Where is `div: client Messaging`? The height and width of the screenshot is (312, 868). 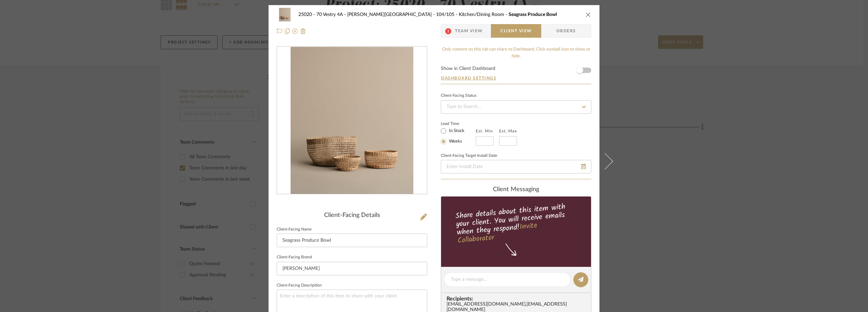 div: client Messaging is located at coordinates (516, 190).